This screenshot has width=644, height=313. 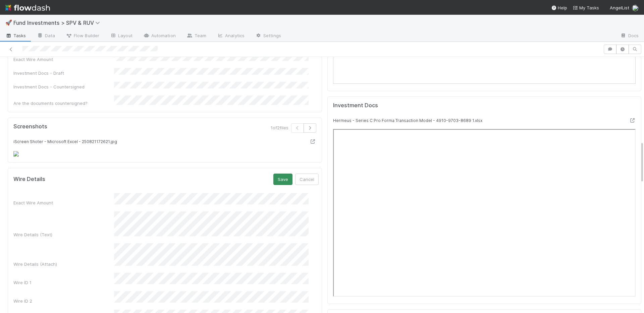 I want to click on span: Flow Builder, so click(x=83, y=35).